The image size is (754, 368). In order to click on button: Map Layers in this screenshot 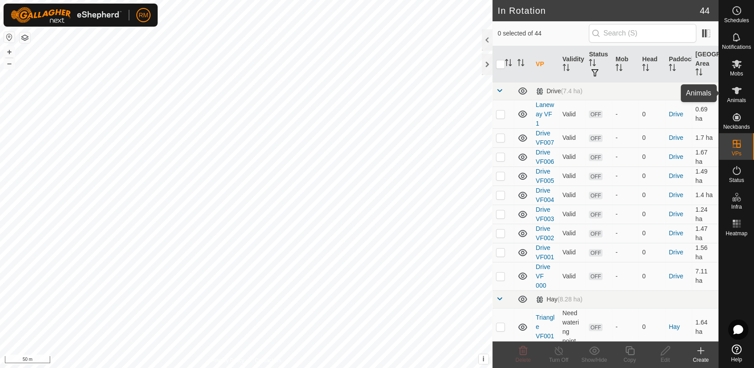, I will do `click(25, 38)`.